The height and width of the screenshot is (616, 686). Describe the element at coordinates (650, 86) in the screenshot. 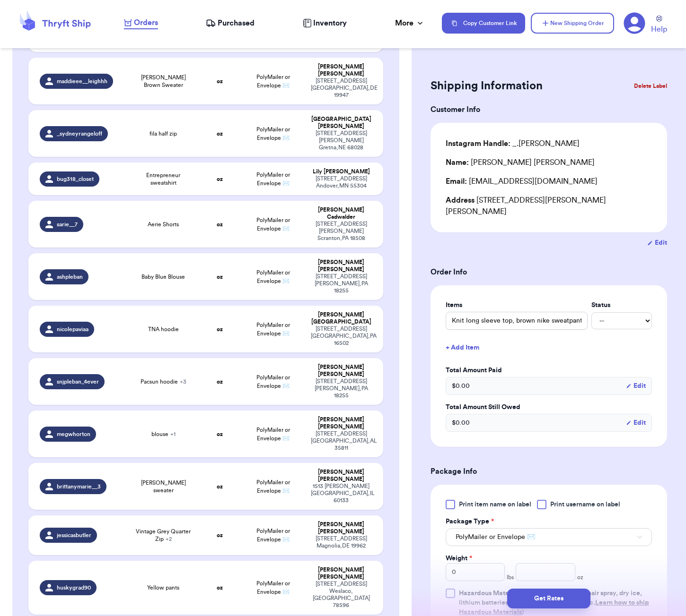

I see `button: Delete Label` at that location.